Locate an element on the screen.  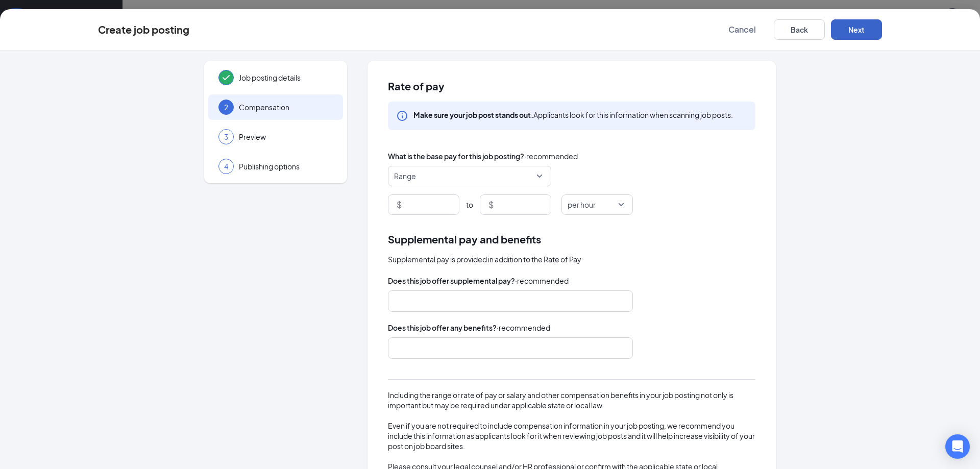
div: Applicants look for this information when scanning job posts. is located at coordinates (573, 115).